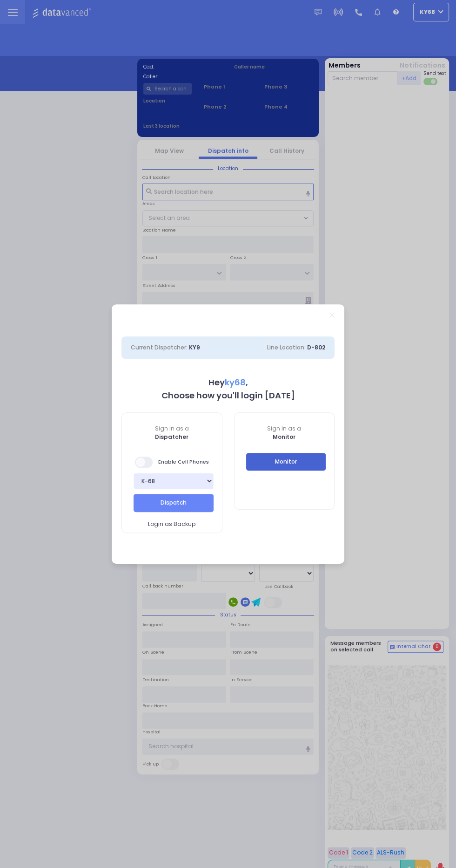  What do you see at coordinates (284, 436) in the screenshot?
I see `b: Monitor` at bounding box center [284, 436].